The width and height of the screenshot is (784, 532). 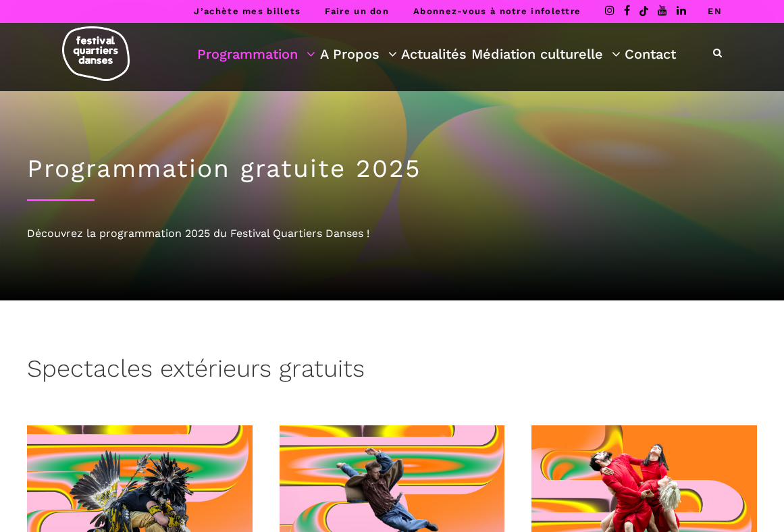 What do you see at coordinates (392, 233) in the screenshot?
I see `div: Découvrez la programmation 2025 du Festival Quartiers Danses !` at bounding box center [392, 233].